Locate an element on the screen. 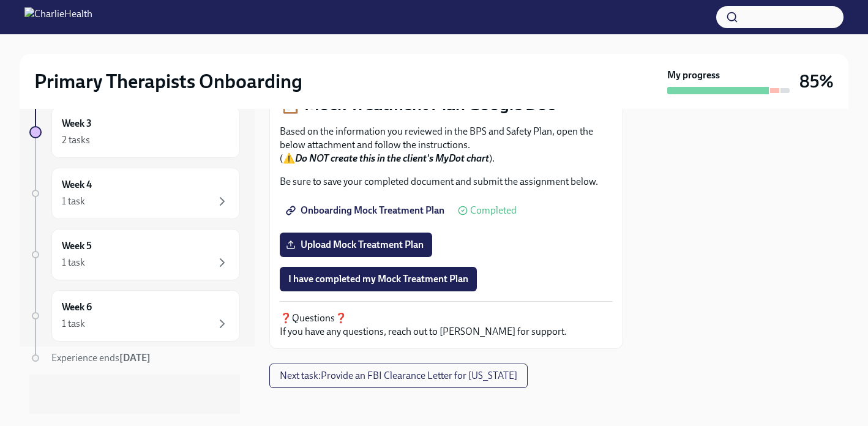 The height and width of the screenshot is (426, 868). a: Week 61 task is located at coordinates (134, 316).